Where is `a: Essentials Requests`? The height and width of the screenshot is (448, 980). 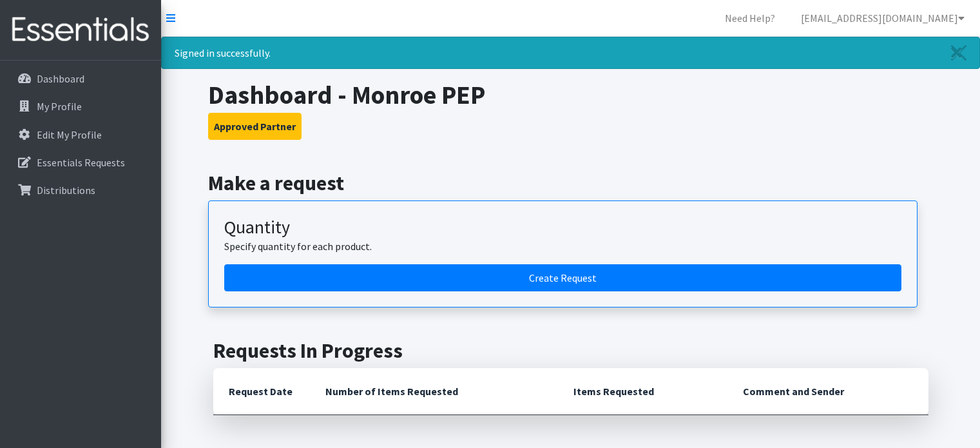
a: Essentials Requests is located at coordinates (80, 162).